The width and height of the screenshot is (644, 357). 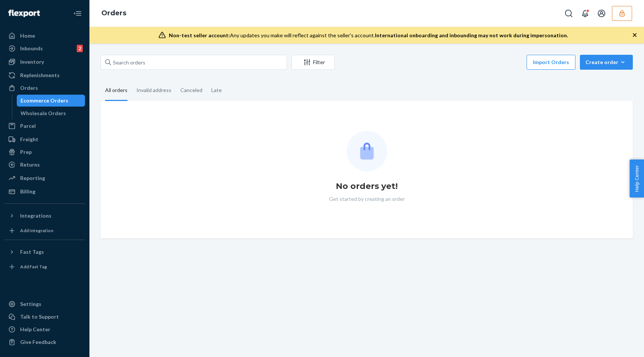 What do you see at coordinates (45, 317) in the screenshot?
I see `button: Talk to Support` at bounding box center [45, 317].